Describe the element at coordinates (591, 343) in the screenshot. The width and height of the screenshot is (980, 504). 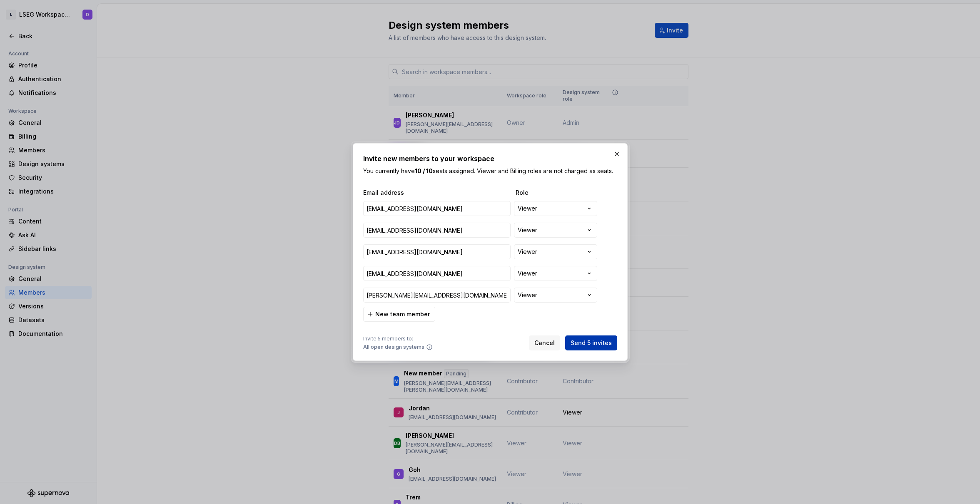
I see `span: Send 5 invites` at that location.